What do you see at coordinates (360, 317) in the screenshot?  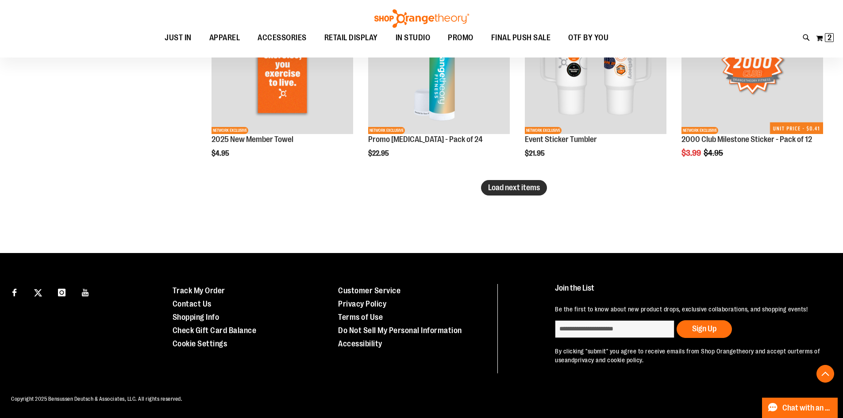 I see `a: Terms of Use` at bounding box center [360, 317].